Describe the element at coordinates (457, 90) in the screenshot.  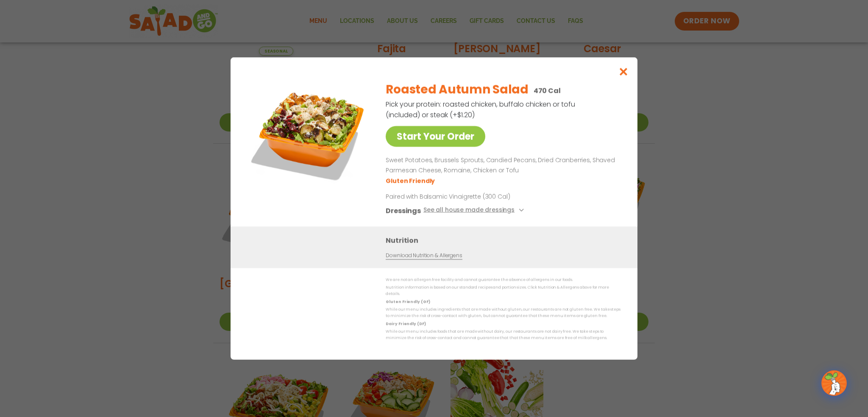
I see `h2: Roasted Autumn Salad` at that location.